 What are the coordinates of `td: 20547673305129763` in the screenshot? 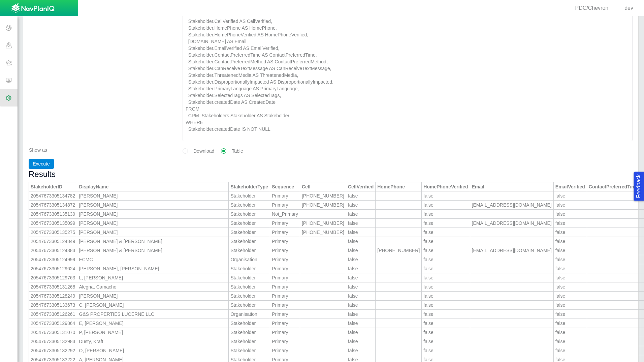 It's located at (53, 278).